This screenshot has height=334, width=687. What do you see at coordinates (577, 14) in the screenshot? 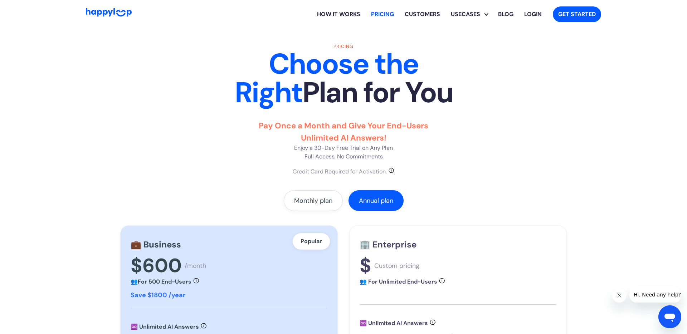
I see `a: Get started with HappyLoop` at bounding box center [577, 14].